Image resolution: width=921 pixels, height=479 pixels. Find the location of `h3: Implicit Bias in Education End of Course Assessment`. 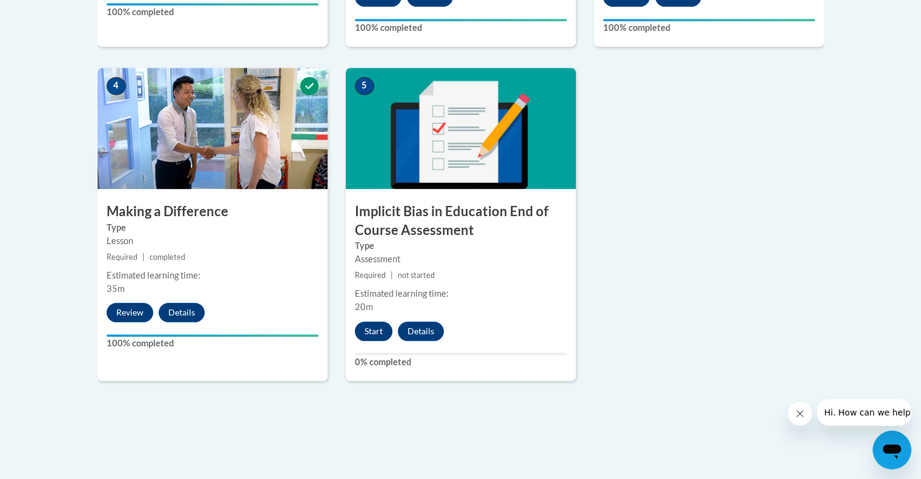

h3: Implicit Bias in Education End of Course Assessment is located at coordinates (461, 221).